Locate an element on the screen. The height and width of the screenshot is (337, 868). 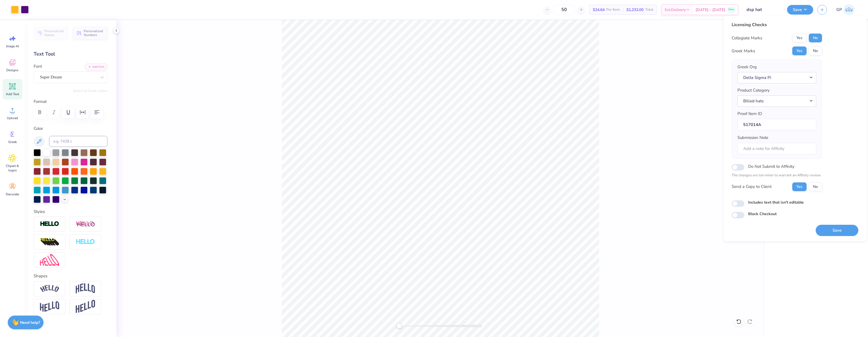
strong: Need help? is located at coordinates (30, 322).